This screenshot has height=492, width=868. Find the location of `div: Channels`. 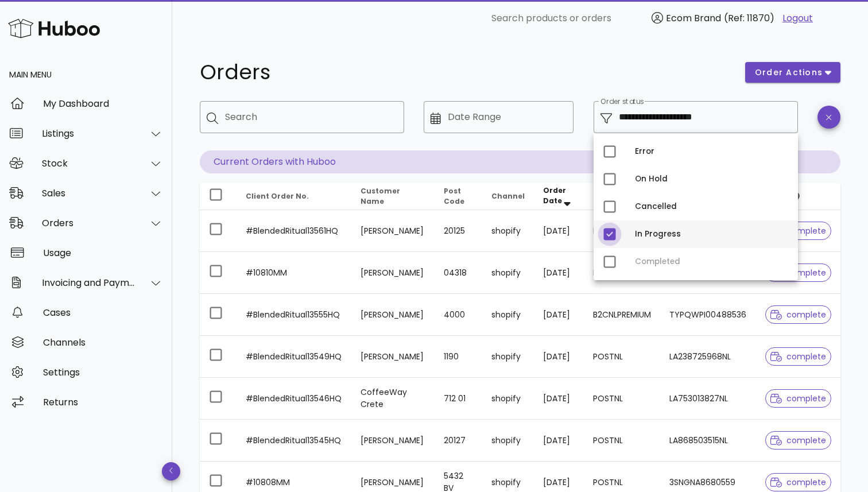

div: Channels is located at coordinates (103, 342).